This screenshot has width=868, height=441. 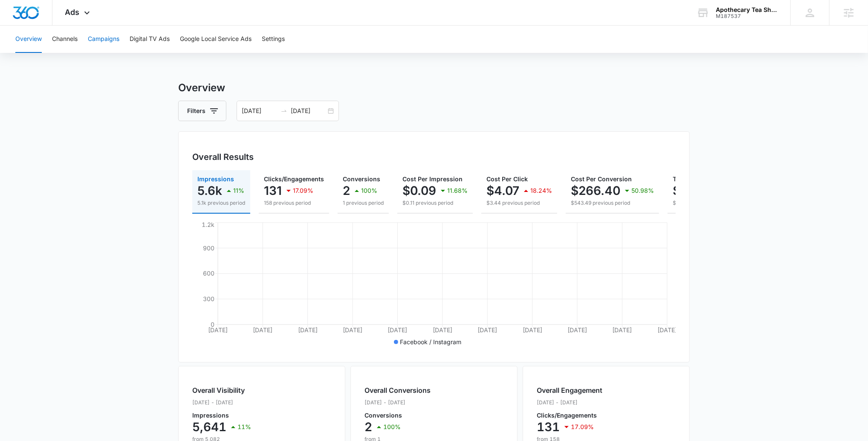 I want to click on p: Conversions, so click(x=397, y=416).